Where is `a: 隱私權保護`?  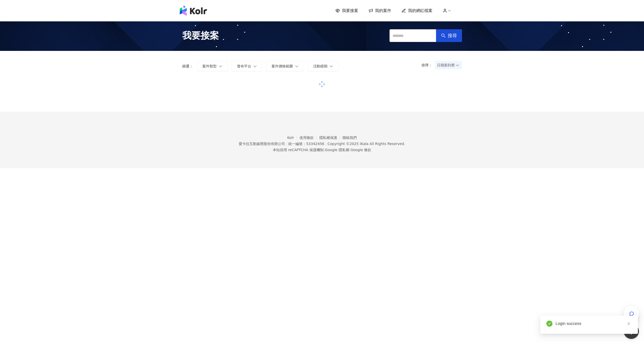 a: 隱私權保護 is located at coordinates (331, 137).